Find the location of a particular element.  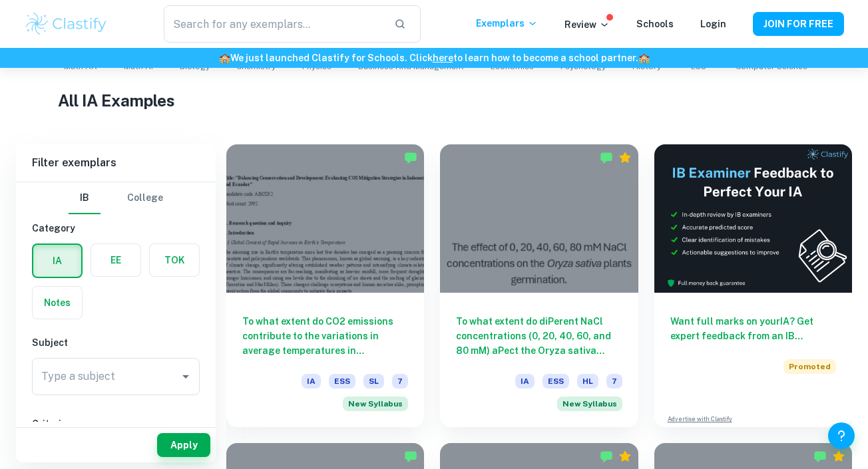

h6: Filter exemplars is located at coordinates (116, 163).